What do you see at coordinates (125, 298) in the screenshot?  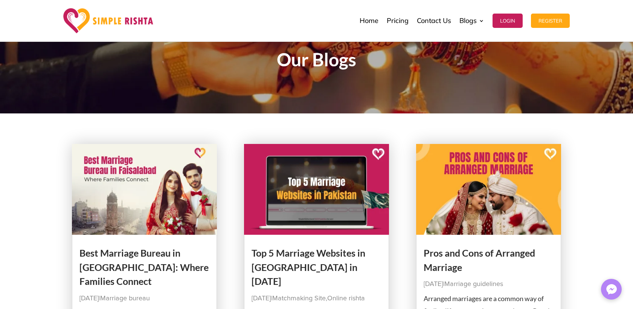 I see `a: Marriage bureau` at bounding box center [125, 298].